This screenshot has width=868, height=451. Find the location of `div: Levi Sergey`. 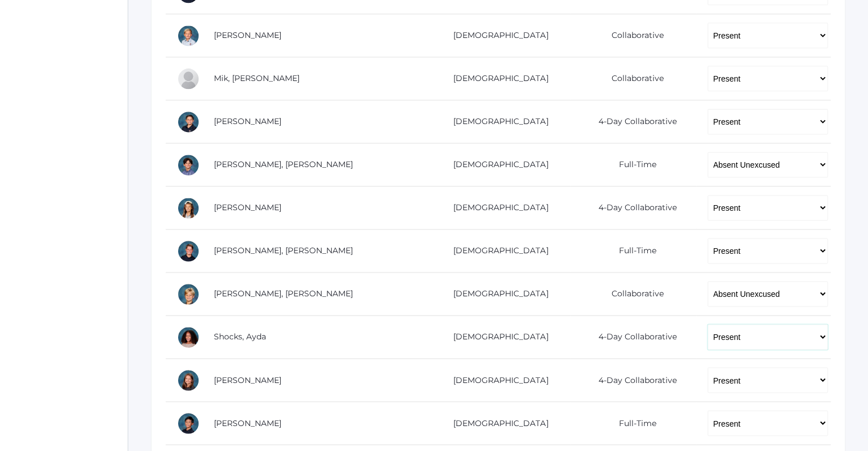

div: Levi Sergey is located at coordinates (188, 294).